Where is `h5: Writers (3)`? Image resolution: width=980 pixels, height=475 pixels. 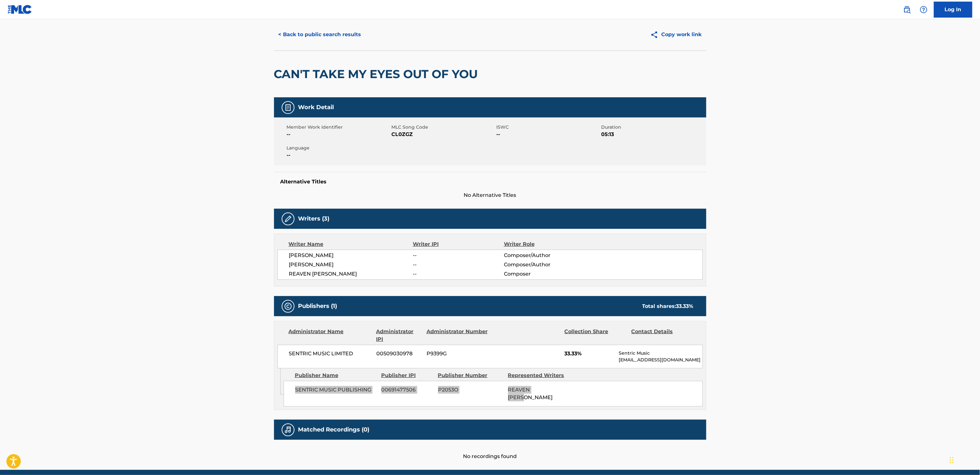
h5: Writers (3) is located at coordinates (314, 219).